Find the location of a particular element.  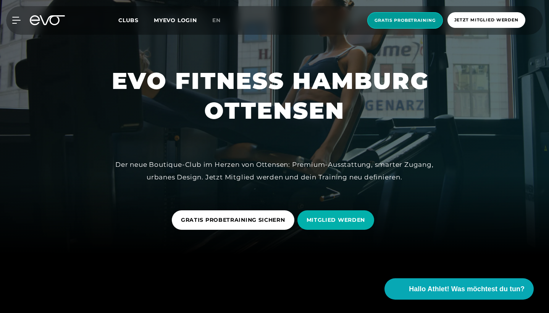

a: Clubs is located at coordinates (136, 20).